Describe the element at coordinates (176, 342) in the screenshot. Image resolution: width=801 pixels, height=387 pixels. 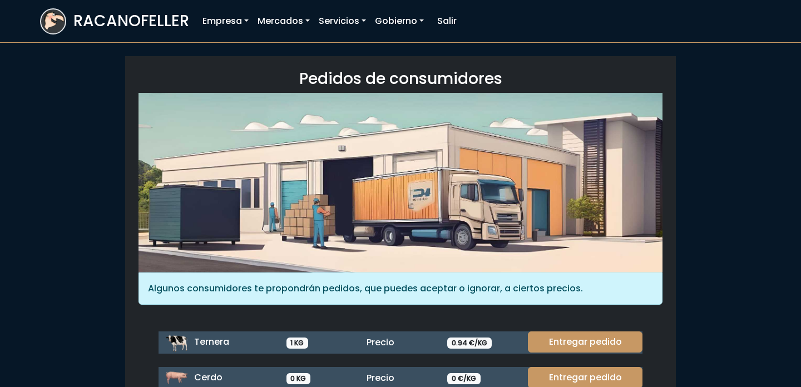
I see `img: ternera.png` at that location.